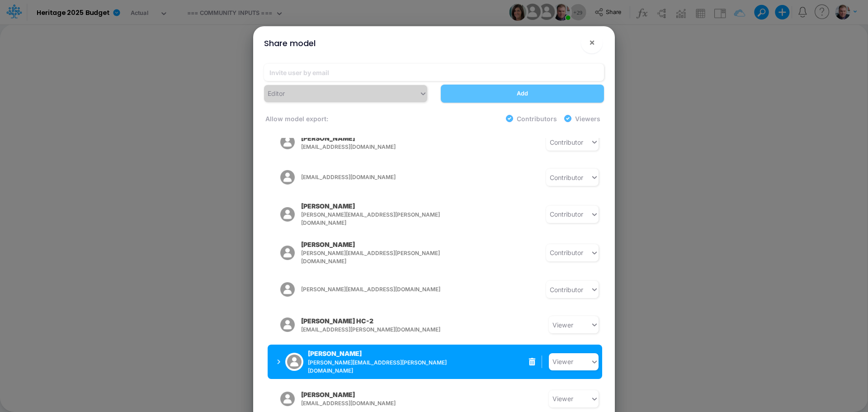 Image resolution: width=868 pixels, height=412 pixels. I want to click on label: Allow model export:, so click(296, 119).